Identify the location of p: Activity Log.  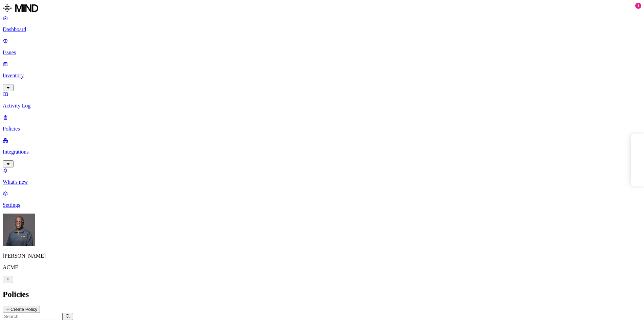
(322, 106).